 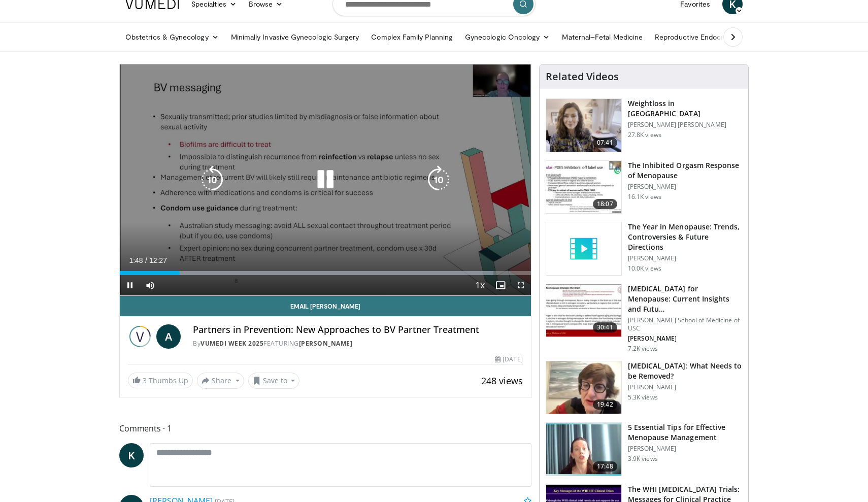 I want to click on a: Vumedi Week 2025, so click(x=232, y=343).